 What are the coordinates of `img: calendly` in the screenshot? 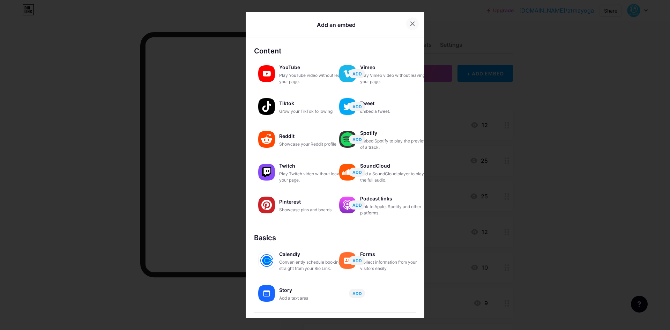 It's located at (267, 260).